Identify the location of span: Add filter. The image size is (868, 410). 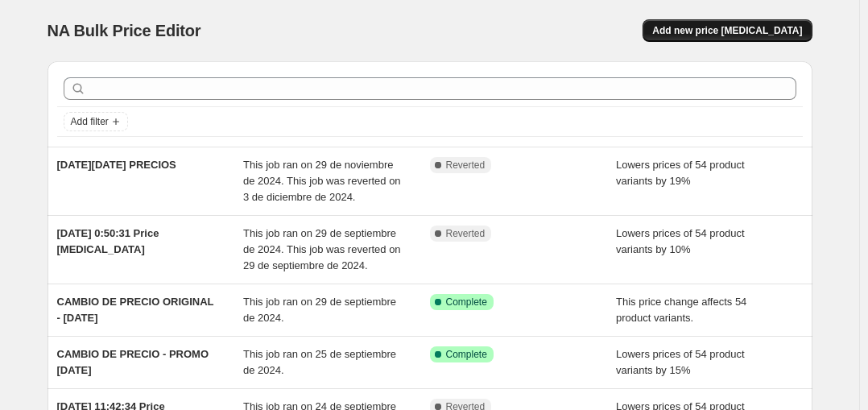
(89, 121).